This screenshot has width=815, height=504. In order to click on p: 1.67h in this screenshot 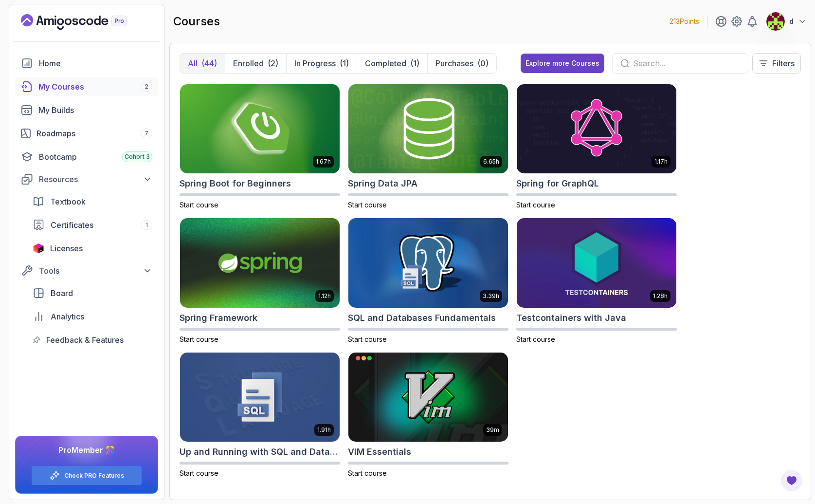, I will do `click(323, 162)`.